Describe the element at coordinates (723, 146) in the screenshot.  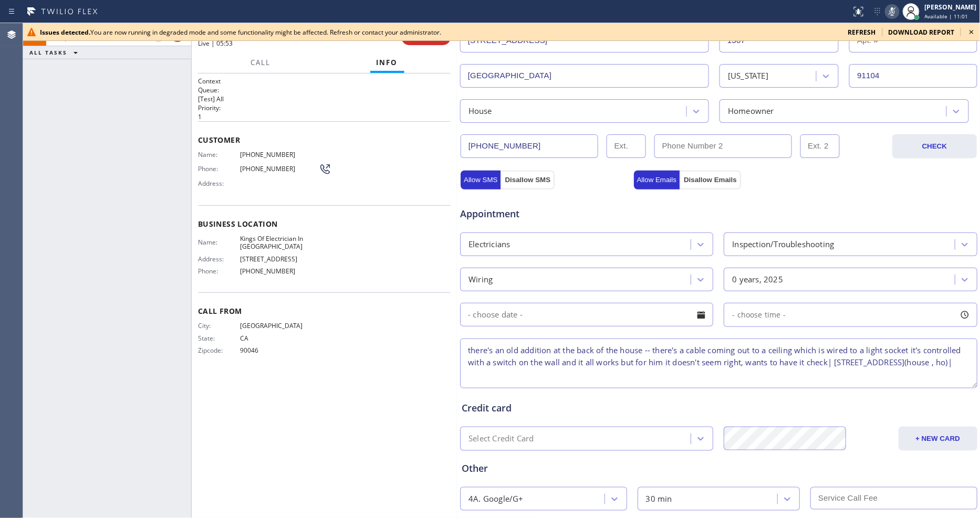
I see `input: Phone Number 2` at that location.